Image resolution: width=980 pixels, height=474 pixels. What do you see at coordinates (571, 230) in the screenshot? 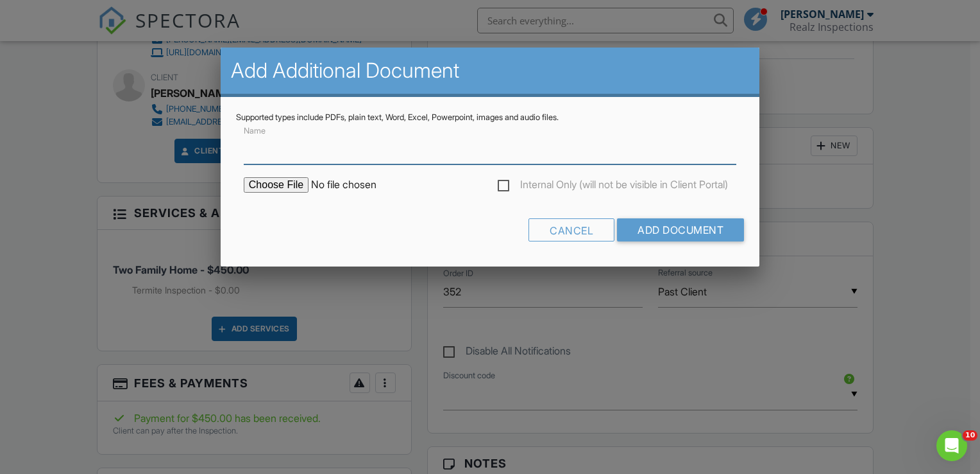
I see `div: Cancel` at bounding box center [571, 230].